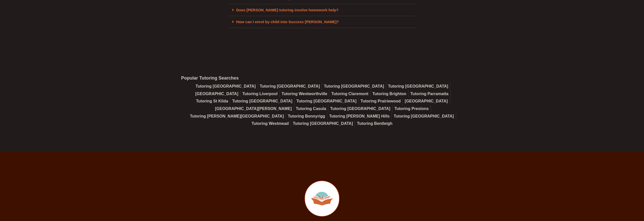  What do you see at coordinates (260, 94) in the screenshot?
I see `a: Tutoring Liverpool` at bounding box center [260, 94].